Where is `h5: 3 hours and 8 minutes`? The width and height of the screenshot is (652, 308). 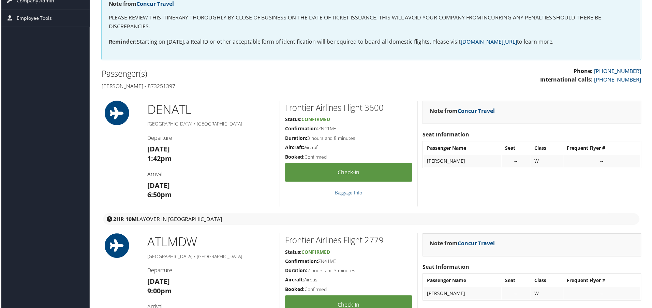 h5: 3 hours and 8 minutes is located at coordinates (349, 139).